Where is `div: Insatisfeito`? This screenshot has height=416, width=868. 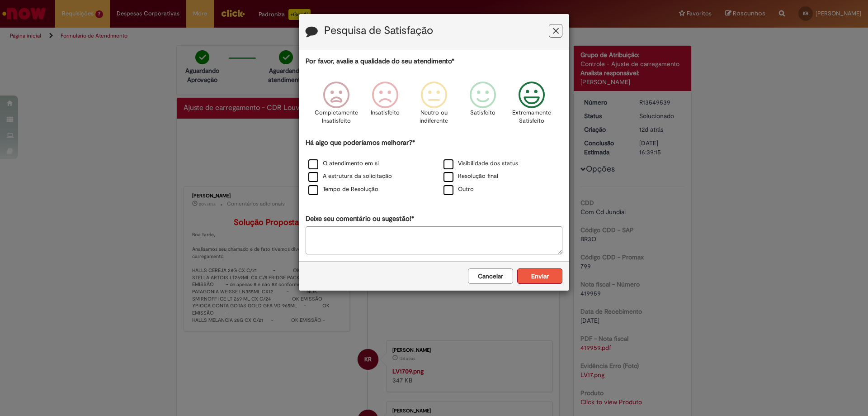
div: Insatisfeito is located at coordinates (385, 106).